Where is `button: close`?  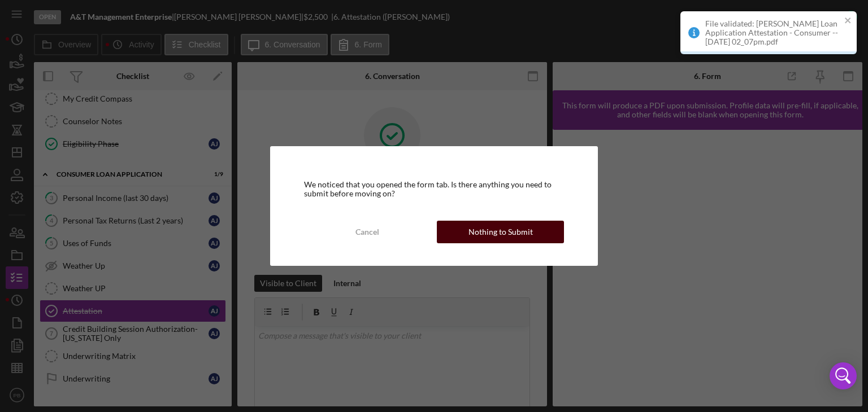 button: close is located at coordinates (848, 21).